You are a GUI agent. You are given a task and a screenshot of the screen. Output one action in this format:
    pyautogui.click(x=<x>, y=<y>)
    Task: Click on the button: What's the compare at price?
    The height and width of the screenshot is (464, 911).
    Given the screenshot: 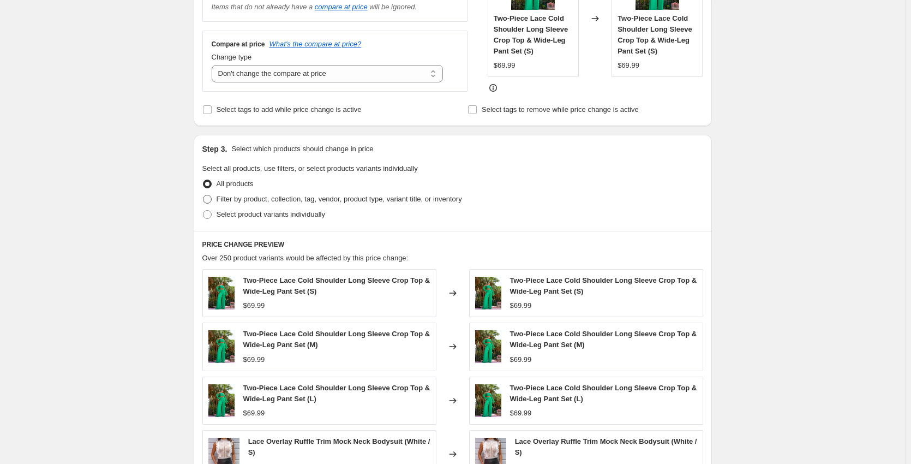 What is the action you would take?
    pyautogui.click(x=315, y=44)
    